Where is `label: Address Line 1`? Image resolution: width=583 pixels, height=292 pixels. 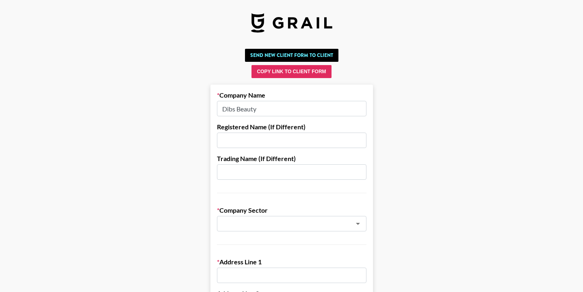
label: Address Line 1 is located at coordinates (292, 262).